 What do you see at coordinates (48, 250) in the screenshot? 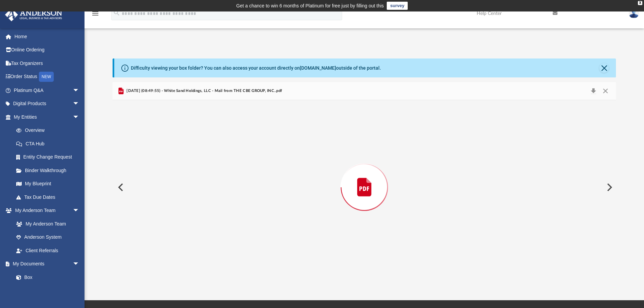
I see `a: Client Referrals` at bounding box center [48, 250].